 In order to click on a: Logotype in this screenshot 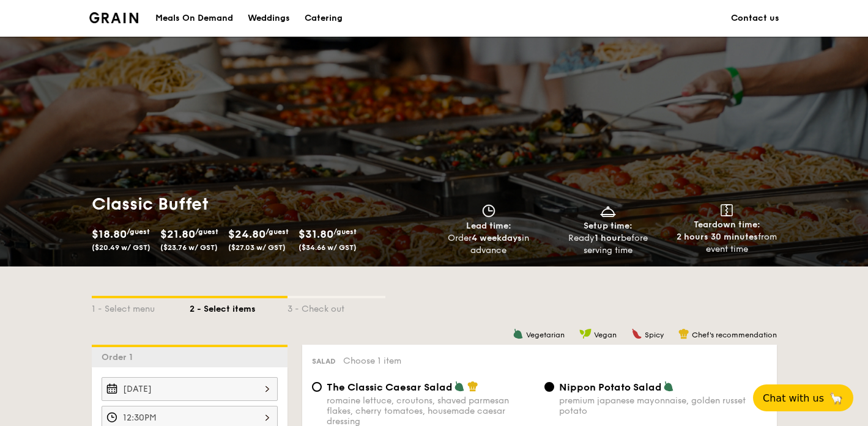, I will do `click(114, 18)`.